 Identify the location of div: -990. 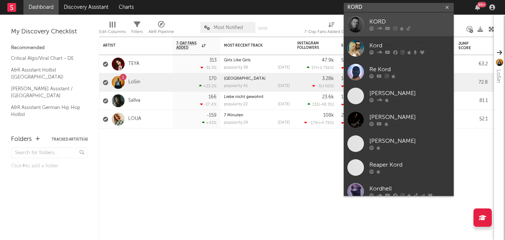
(348, 123).